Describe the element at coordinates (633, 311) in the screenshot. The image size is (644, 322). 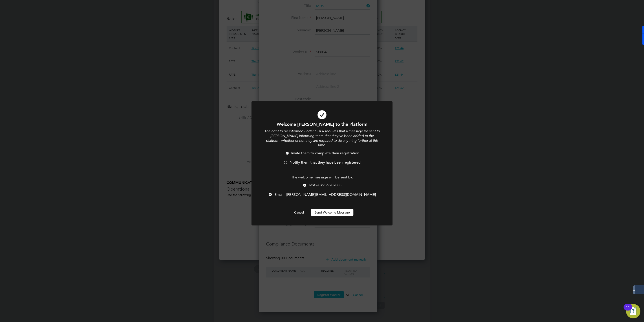
I see `button: Open Resource Center, 11 new notifications` at that location.